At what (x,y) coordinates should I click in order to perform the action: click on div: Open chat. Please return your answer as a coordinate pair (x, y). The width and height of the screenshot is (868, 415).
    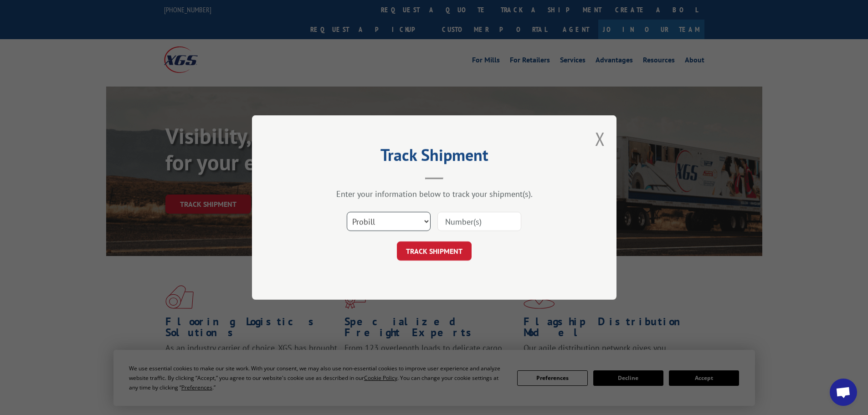
    Looking at the image, I should click on (844, 392).